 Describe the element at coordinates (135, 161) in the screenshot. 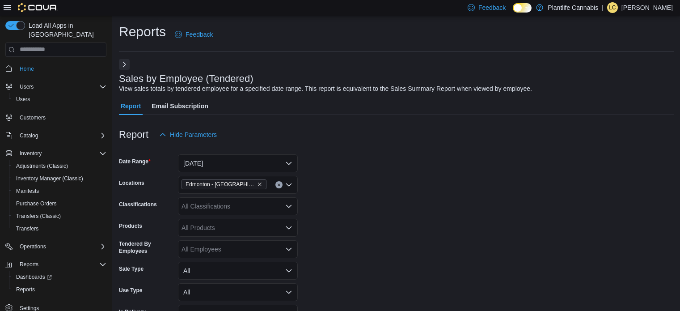

I see `label: Date Range` at that location.